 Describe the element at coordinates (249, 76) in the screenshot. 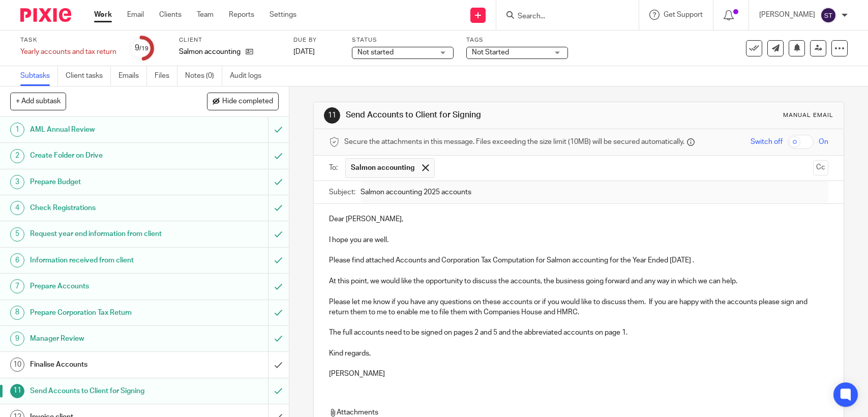

I see `a: Audit logs` at that location.